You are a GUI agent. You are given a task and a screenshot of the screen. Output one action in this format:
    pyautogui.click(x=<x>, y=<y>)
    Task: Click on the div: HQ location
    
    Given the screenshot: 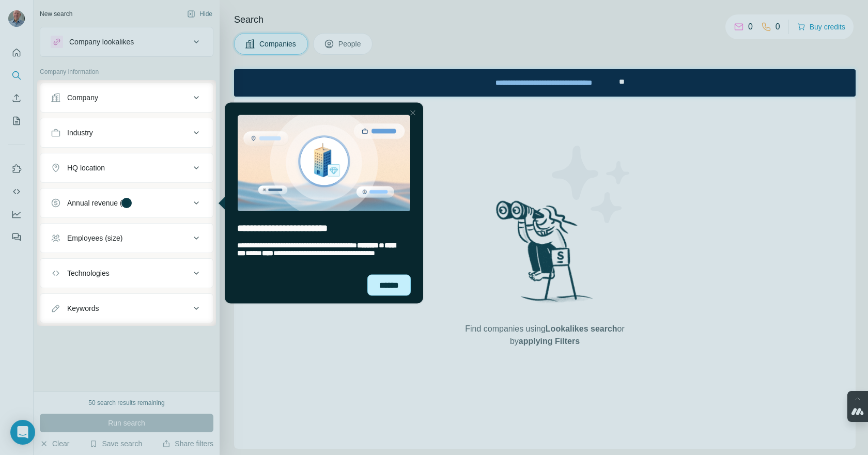 What is the action you would take?
    pyautogui.click(x=86, y=168)
    